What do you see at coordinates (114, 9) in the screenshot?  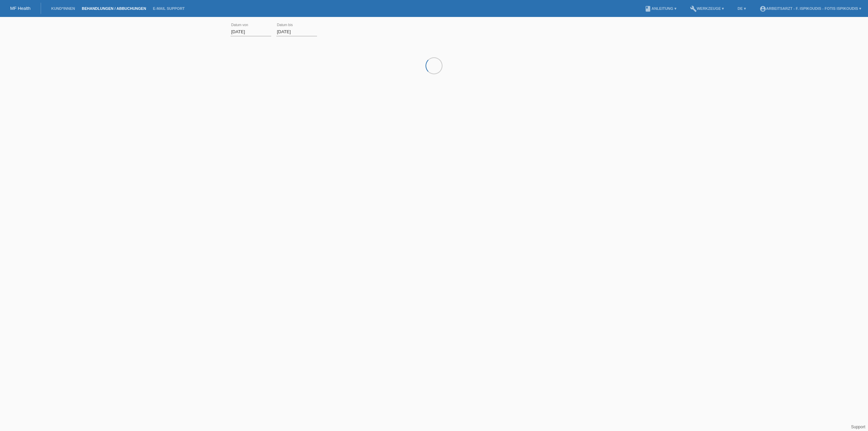 I see `a: Behandlungen / Abbuchungen` at bounding box center [114, 9].